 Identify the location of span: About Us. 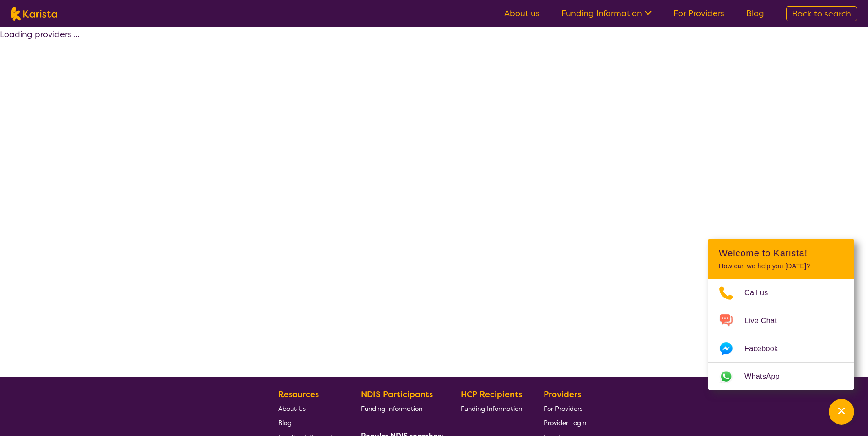
(292, 409).